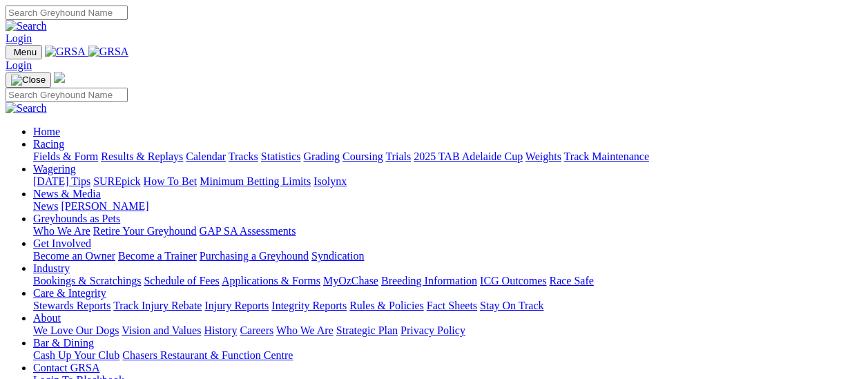 The height and width of the screenshot is (379, 868). What do you see at coordinates (606, 156) in the screenshot?
I see `a: Track Maintenance` at bounding box center [606, 156].